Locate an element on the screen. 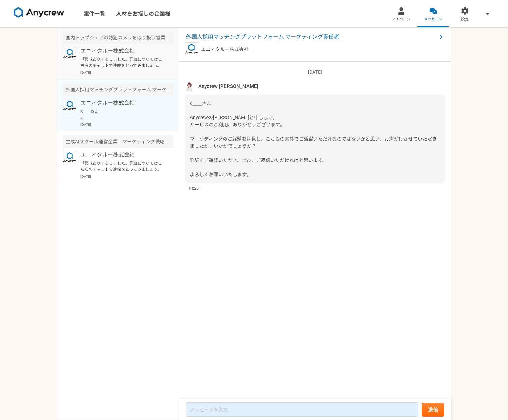  span: 設定 is located at coordinates (465, 19).